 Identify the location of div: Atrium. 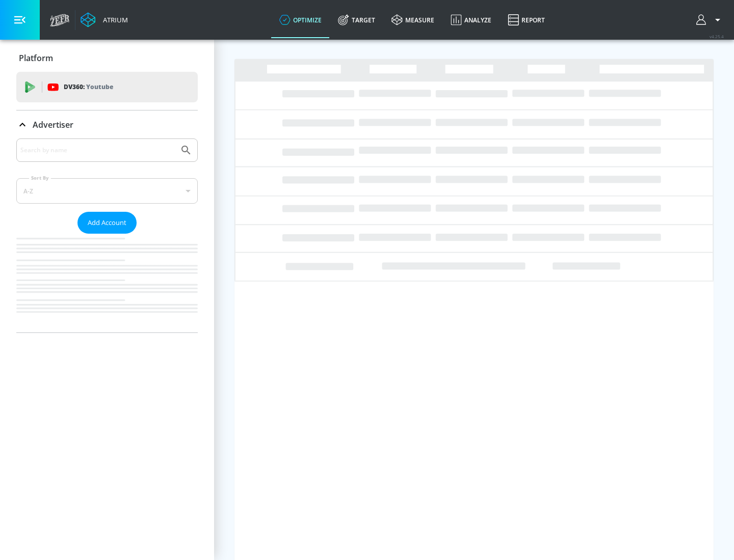
(113, 20).